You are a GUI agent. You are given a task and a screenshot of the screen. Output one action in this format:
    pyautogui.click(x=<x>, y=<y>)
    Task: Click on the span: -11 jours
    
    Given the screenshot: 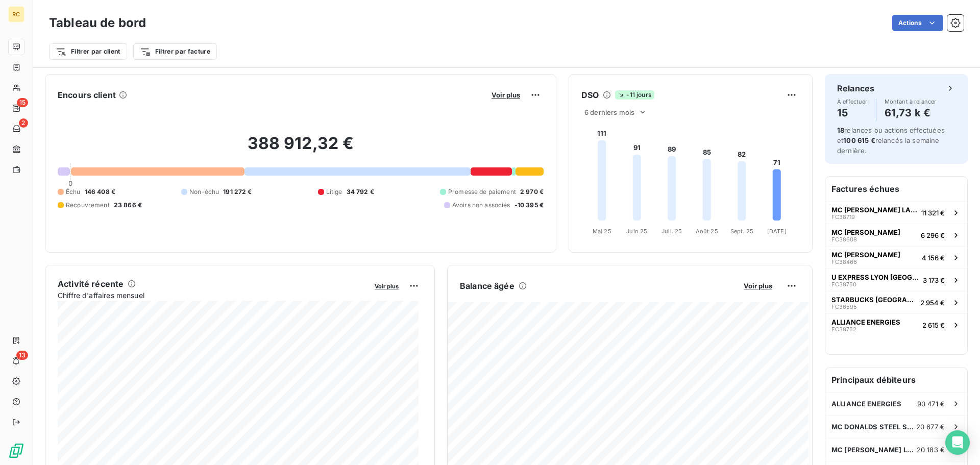 What is the action you would take?
    pyautogui.click(x=635, y=95)
    